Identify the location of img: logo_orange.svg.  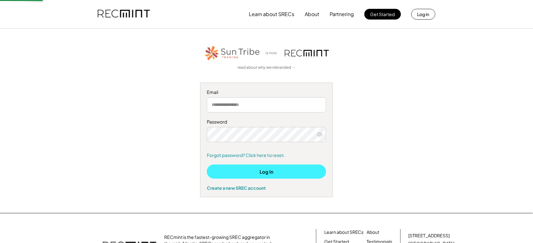
(13, 13).